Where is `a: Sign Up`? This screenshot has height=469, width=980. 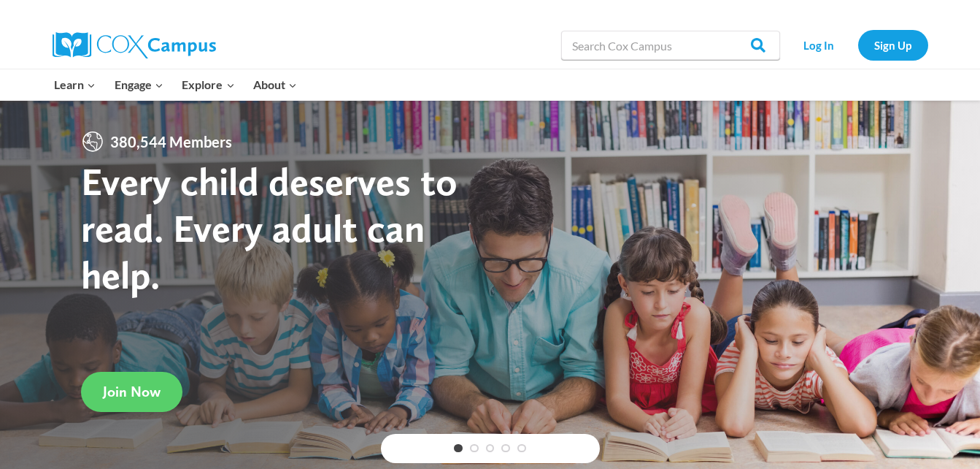
a: Sign Up is located at coordinates (892, 45).